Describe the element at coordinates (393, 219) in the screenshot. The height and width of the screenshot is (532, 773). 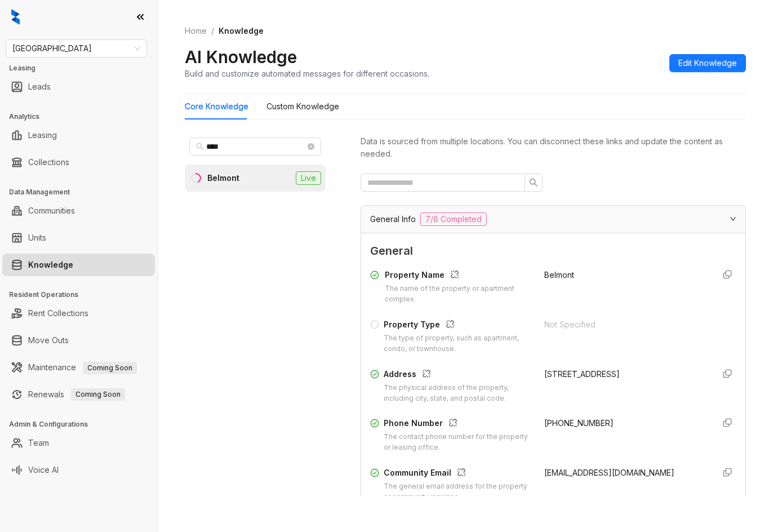
I see `span: General Info` at that location.